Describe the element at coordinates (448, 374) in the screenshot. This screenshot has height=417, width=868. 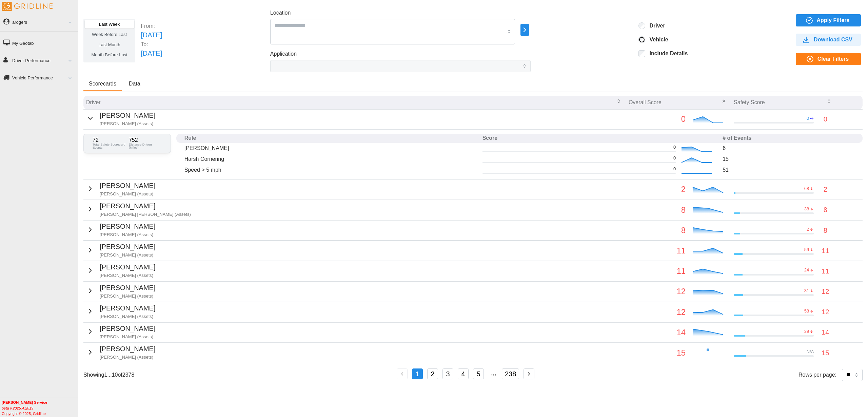
I see `button: 3` at that location.